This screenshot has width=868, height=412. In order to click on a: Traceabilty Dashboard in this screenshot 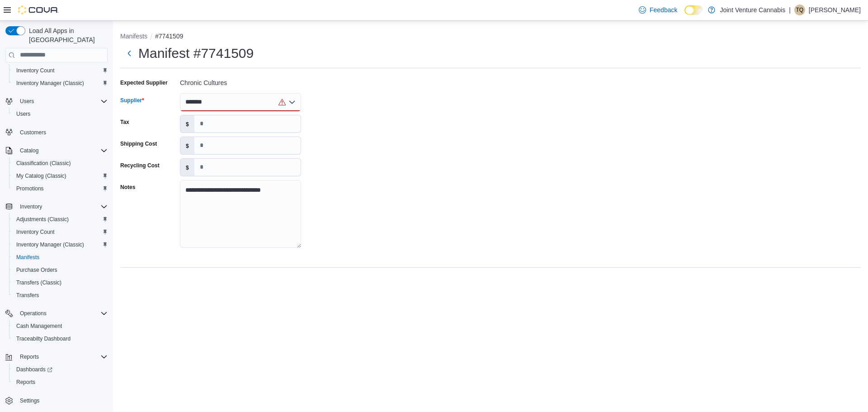, I will do `click(43, 339)`.